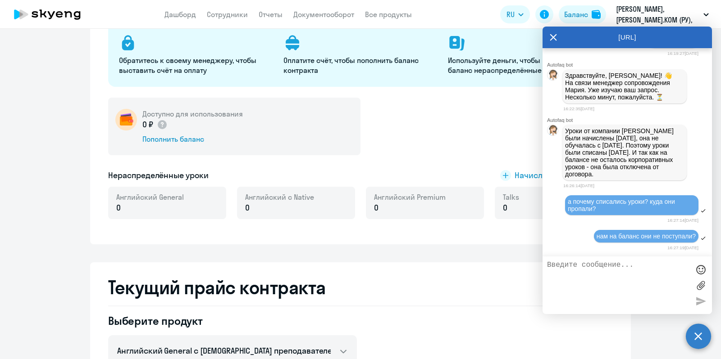  Describe the element at coordinates (515, 14) in the screenshot. I see `button: RU` at that location.